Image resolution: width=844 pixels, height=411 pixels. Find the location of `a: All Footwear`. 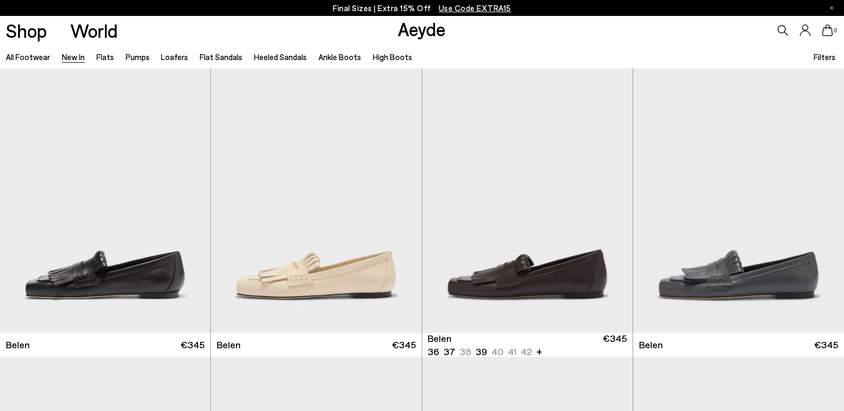

a: All Footwear is located at coordinates (28, 57).